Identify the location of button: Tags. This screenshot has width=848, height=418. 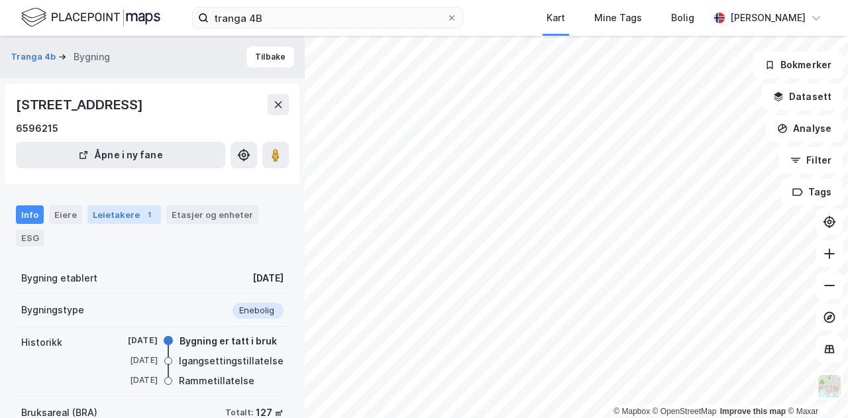
(812, 192).